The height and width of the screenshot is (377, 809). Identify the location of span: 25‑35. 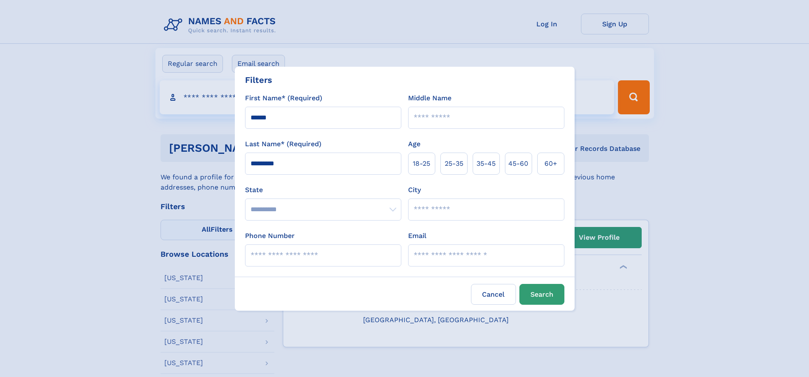
(454, 163).